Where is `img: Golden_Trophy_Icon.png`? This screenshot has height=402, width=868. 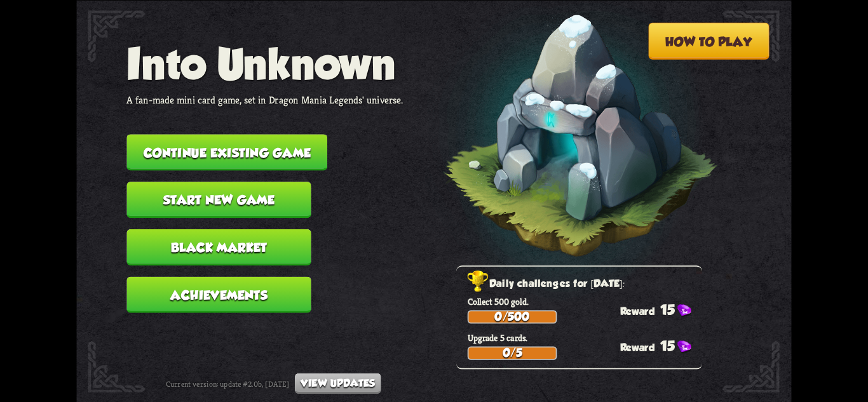 img: Golden_Trophy_Icon.png is located at coordinates (478, 282).